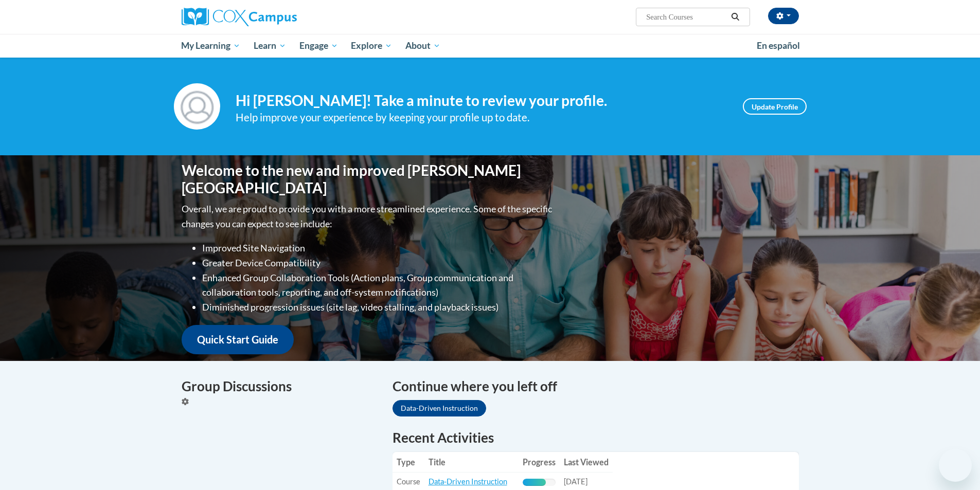 The image size is (980, 490). What do you see at coordinates (269, 46) in the screenshot?
I see `span: Learn` at bounding box center [269, 46].